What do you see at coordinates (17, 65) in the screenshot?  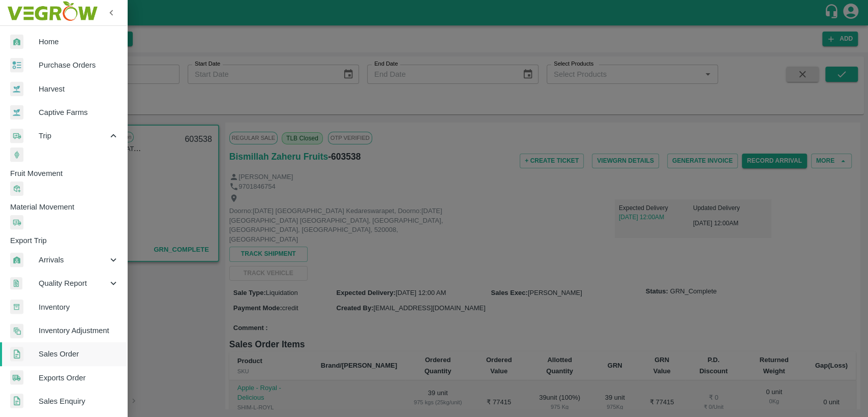 I see `img: reciept` at bounding box center [17, 65].